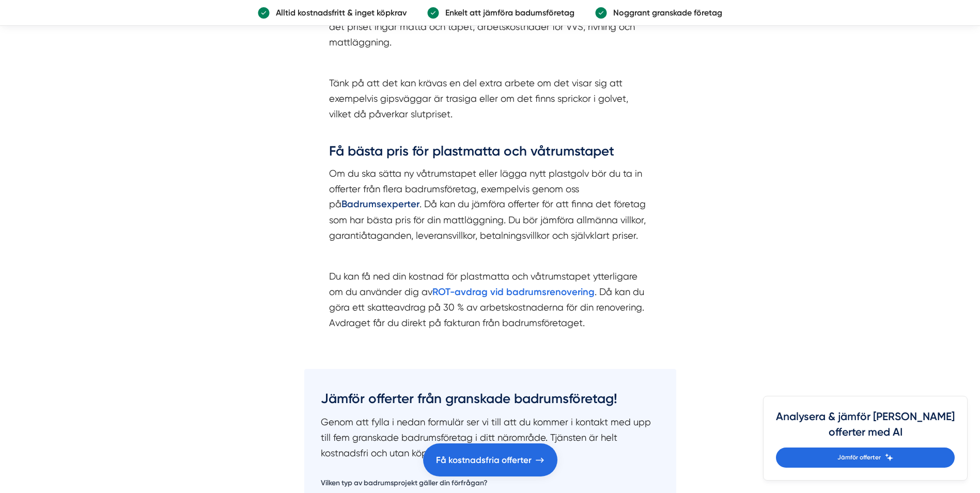  Describe the element at coordinates (404, 484) in the screenshot. I see `h5: Vilken typ av badrumsprojekt gäller din förfrågan?` at that location.